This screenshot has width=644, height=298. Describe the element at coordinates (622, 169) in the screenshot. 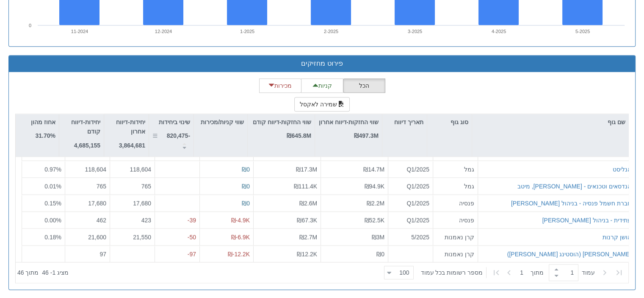

I see `div: אנליסט` at that location.